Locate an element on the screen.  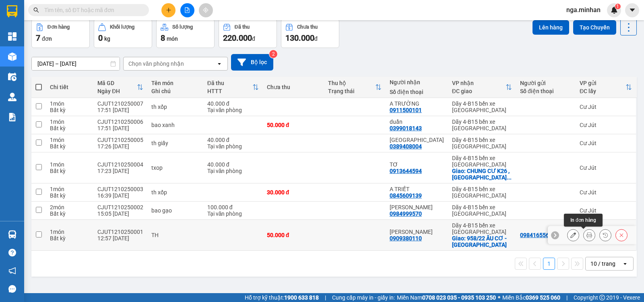
button: 1 is located at coordinates (549, 263).